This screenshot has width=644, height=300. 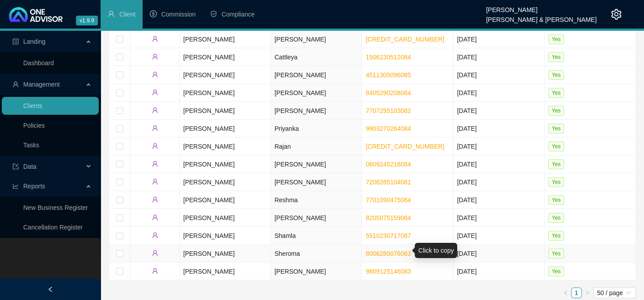 I want to click on a: 8405290208084, so click(x=388, y=93).